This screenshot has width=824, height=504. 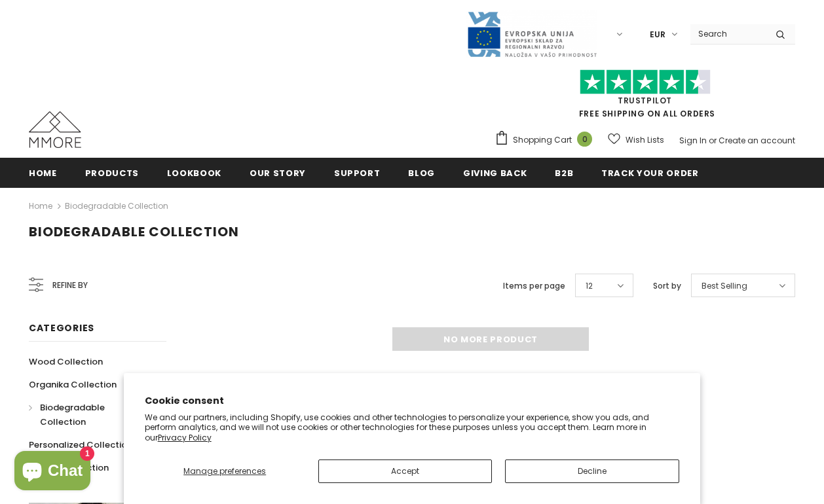 I want to click on a: Wood Collection, so click(x=66, y=361).